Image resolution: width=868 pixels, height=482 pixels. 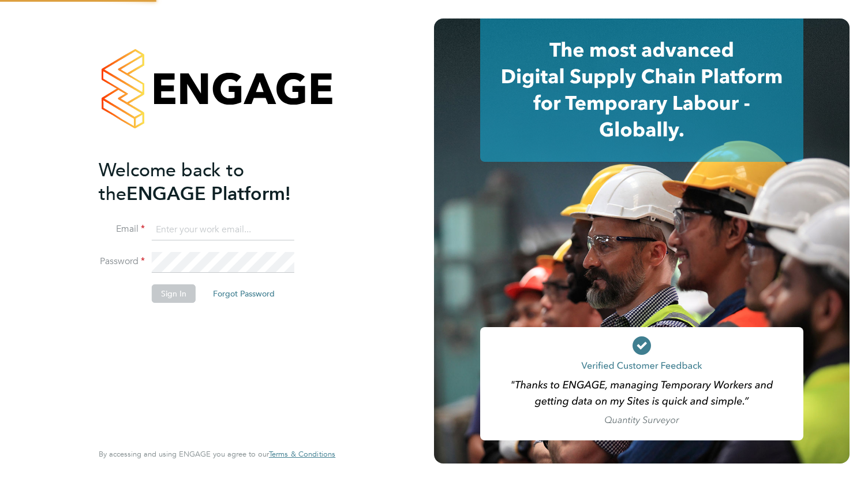 What do you see at coordinates (302, 454) in the screenshot?
I see `a: Terms & Conditions` at bounding box center [302, 454].